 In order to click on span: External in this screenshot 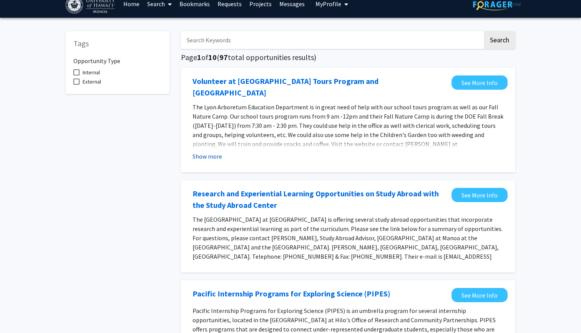, I will do `click(92, 82)`.